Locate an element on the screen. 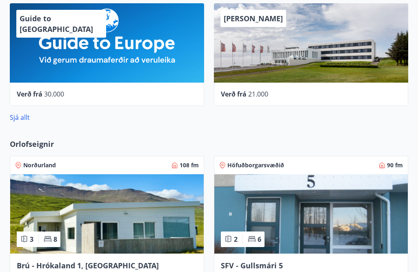 Image resolution: width=418 pixels, height=272 pixels. span: 90 fm is located at coordinates (395, 165).